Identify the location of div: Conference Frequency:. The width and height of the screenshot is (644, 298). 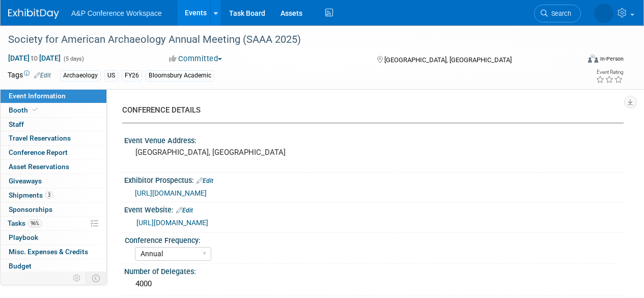
(371, 239).